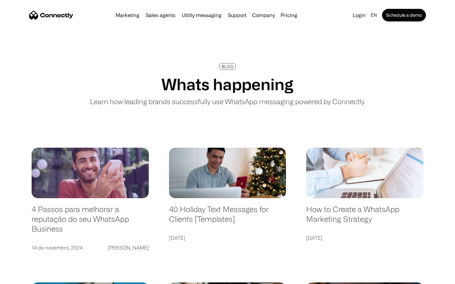 This screenshot has height=284, width=455. What do you see at coordinates (404, 15) in the screenshot?
I see `a: Schedule a demo` at bounding box center [404, 15].